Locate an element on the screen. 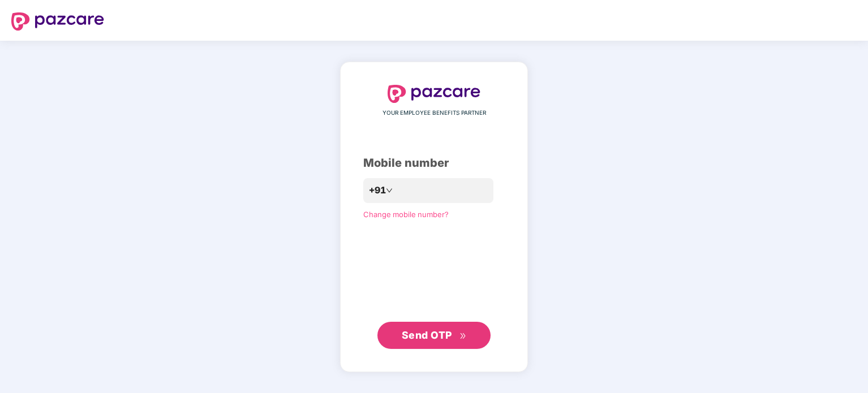 The height and width of the screenshot is (393, 868). span: double-right is located at coordinates (462, 336).